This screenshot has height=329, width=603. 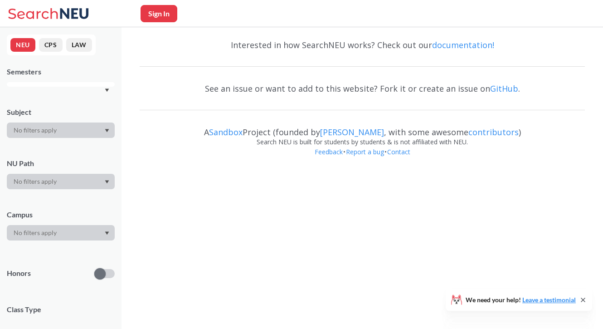 What do you see at coordinates (362, 142) in the screenshot?
I see `div: Search NEU is built for students by students & is not affiliated with NEU.` at bounding box center [362, 142].